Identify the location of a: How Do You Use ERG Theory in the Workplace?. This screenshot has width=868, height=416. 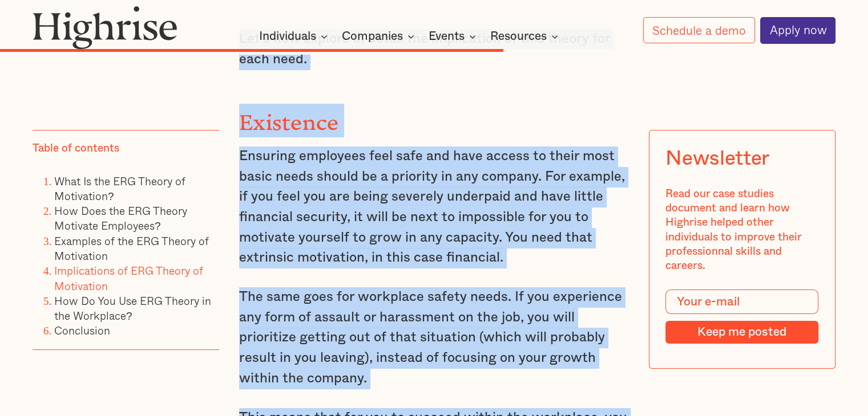
(132, 308).